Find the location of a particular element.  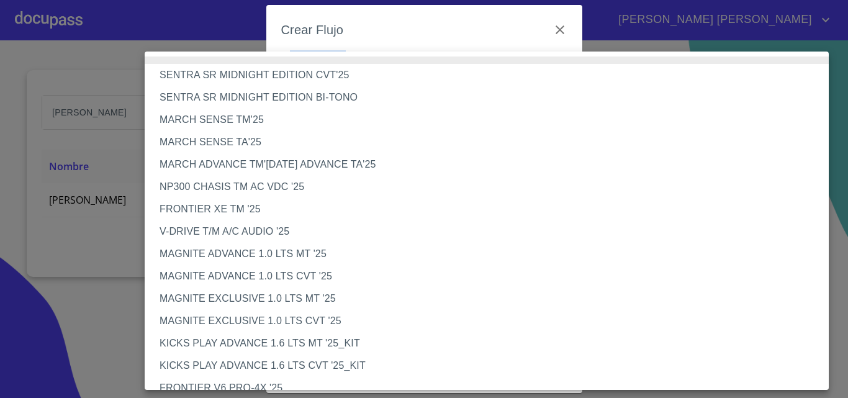

li: MARCH SENSE TM'25 is located at coordinates (491, 120).